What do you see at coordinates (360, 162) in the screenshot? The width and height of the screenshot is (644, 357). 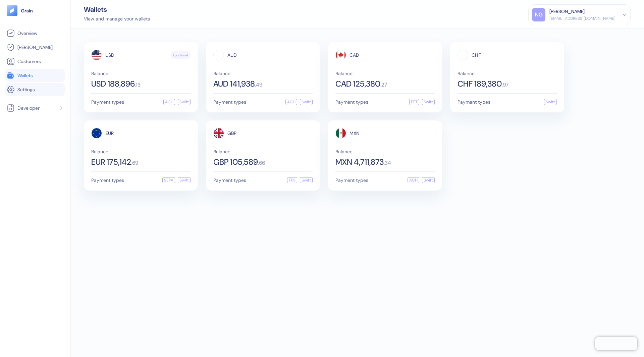 I see `span: MXN 4,711,873` at bounding box center [360, 162].